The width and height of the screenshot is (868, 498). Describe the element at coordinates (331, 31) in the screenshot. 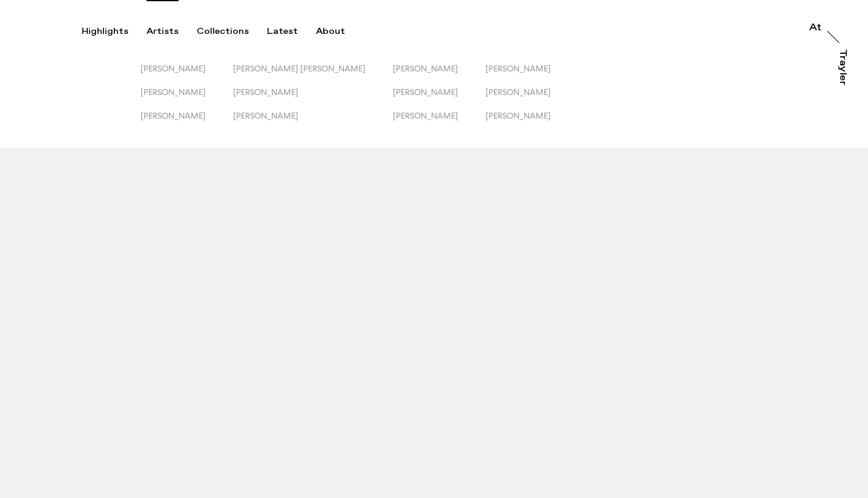

I see `div: About` at that location.